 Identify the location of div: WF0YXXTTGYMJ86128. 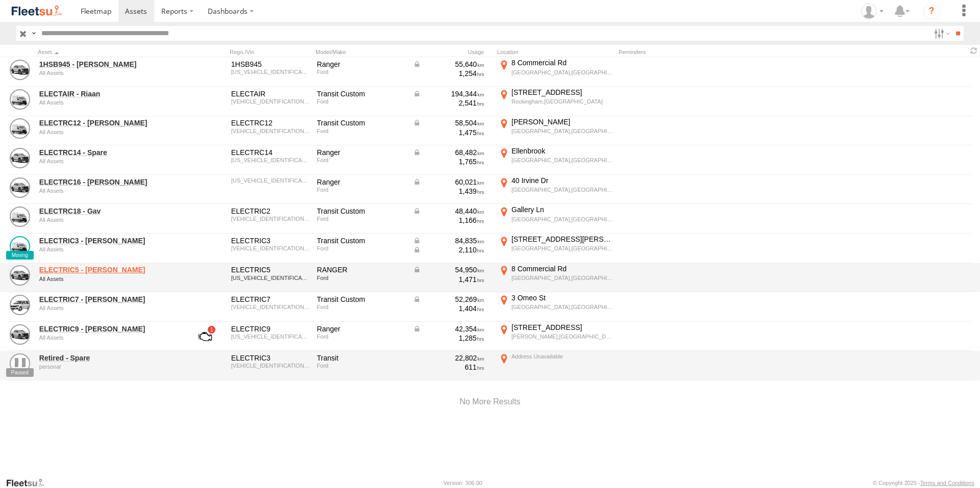
(271, 218).